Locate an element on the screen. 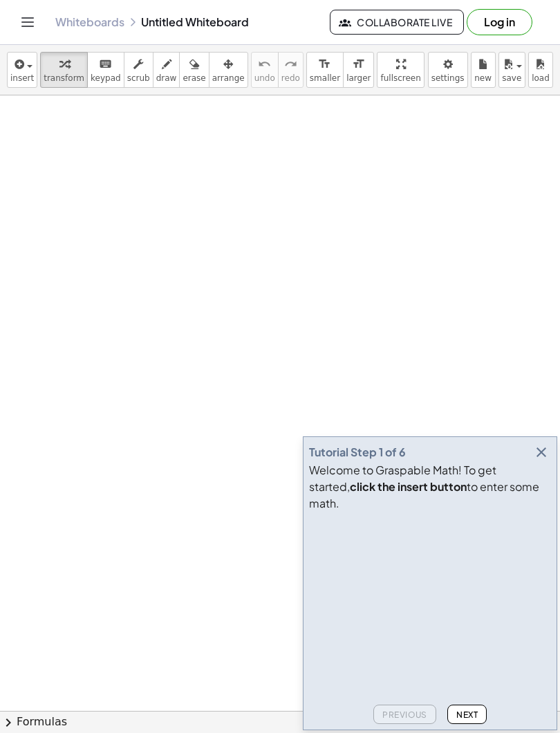 Image resolution: width=560 pixels, height=733 pixels. span: transform is located at coordinates (64, 78).